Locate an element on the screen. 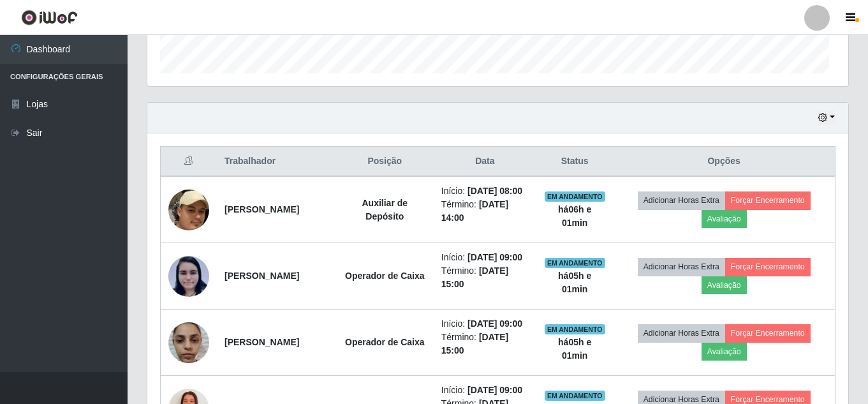 Image resolution: width=868 pixels, height=404 pixels. img: 1757989657538.jpeg is located at coordinates (189, 210).